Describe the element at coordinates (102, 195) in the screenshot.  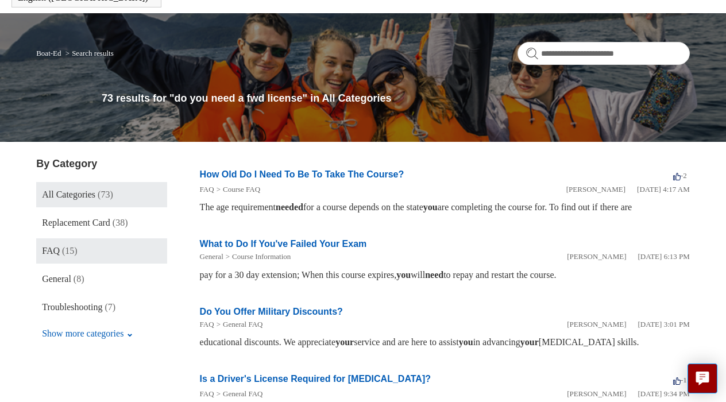
I see `a: All Categories (73)` at that location.